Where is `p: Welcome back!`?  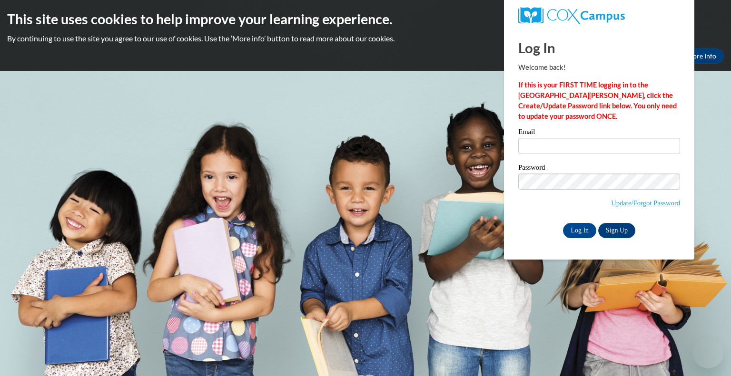 p: Welcome back! is located at coordinates (599, 68).